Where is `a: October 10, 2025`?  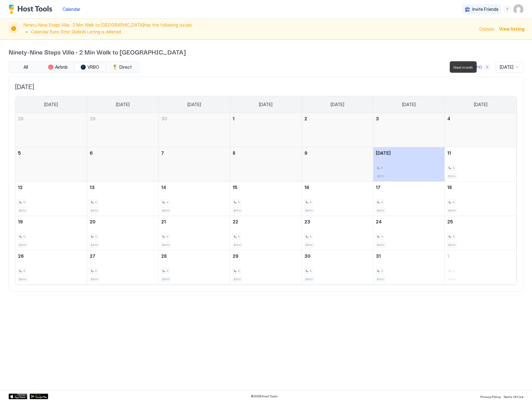
a: October 10, 2025 is located at coordinates (409, 153).